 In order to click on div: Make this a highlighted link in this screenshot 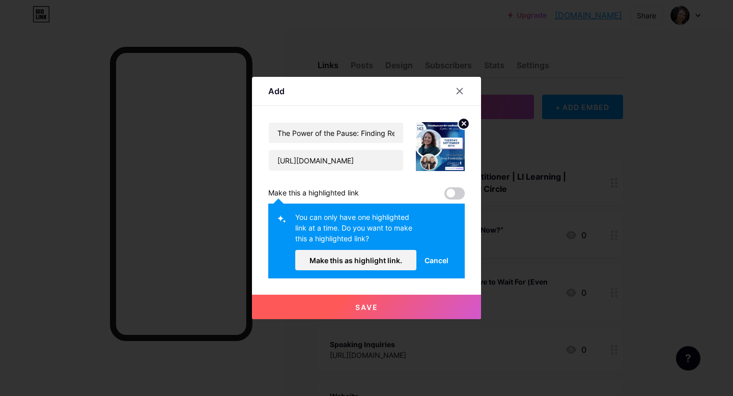, I will do `click(314, 193)`.